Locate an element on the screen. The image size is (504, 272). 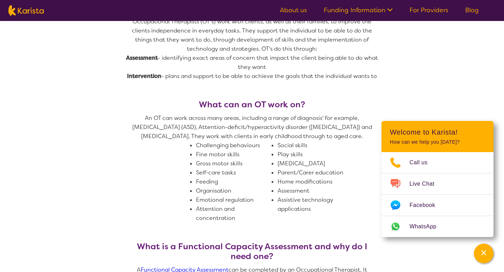
li: Attention and concentration is located at coordinates (234, 214).